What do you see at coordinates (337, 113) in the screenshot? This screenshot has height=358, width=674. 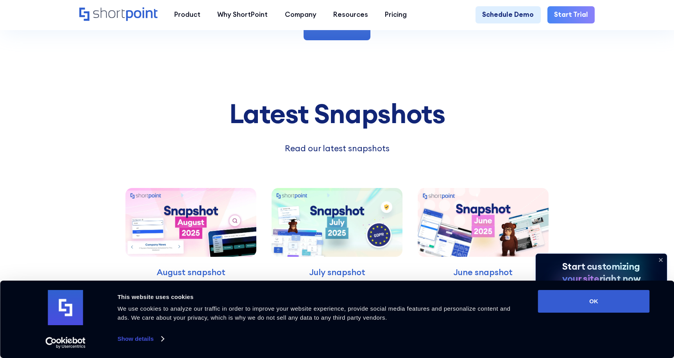 I see `div: Latest Snapshots` at bounding box center [337, 113].